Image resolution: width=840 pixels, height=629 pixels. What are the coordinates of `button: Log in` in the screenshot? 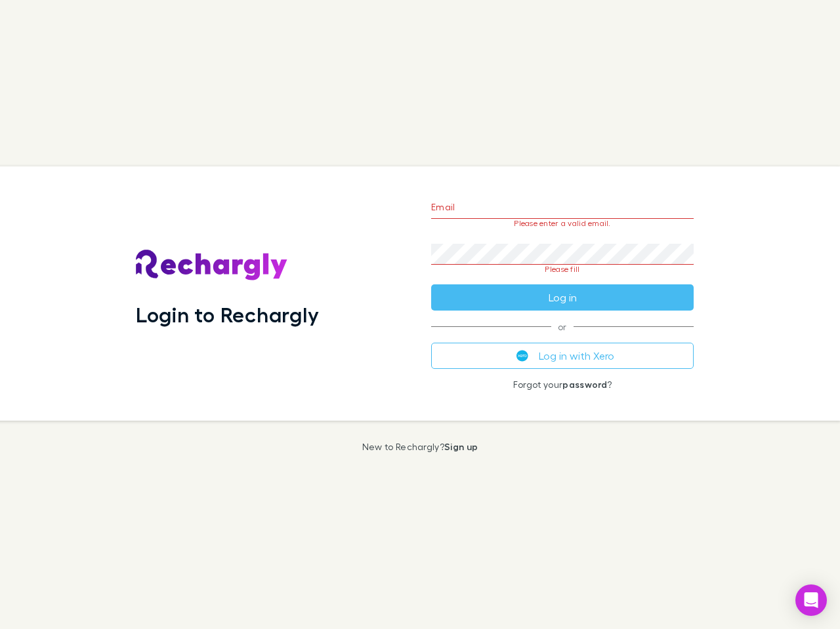 It's located at (562, 298).